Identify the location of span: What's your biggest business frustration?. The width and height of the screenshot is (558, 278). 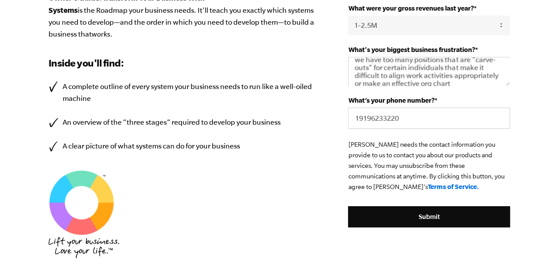
(411, 49).